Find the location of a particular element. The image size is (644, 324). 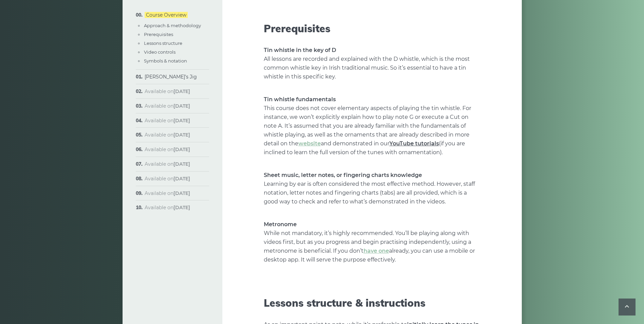

strong: Sheet music, letter notes, or fingering charts knowledge is located at coordinates (343, 175).